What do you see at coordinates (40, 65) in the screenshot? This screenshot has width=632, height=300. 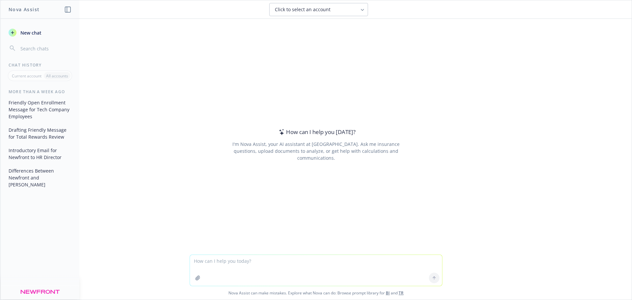 I see `div: Chat History` at bounding box center [40, 65].